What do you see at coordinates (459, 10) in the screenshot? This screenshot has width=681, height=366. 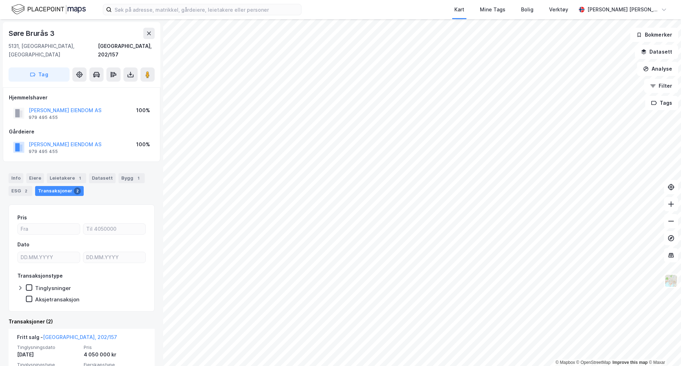 I see `div: Kart` at bounding box center [459, 10].